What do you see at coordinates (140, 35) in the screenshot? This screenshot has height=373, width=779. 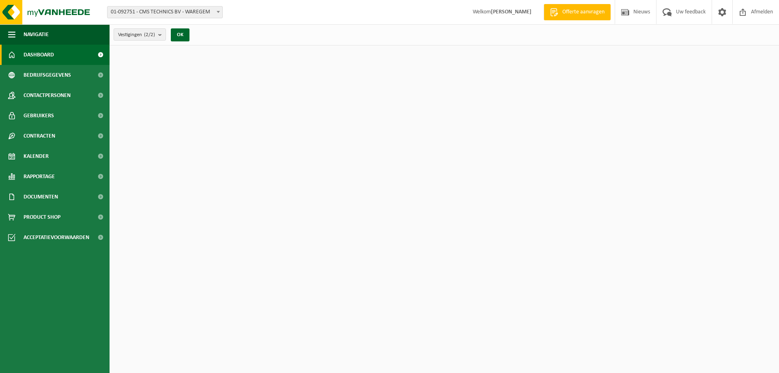 I see `button: Vestigingen(2/2)` at bounding box center [140, 35].